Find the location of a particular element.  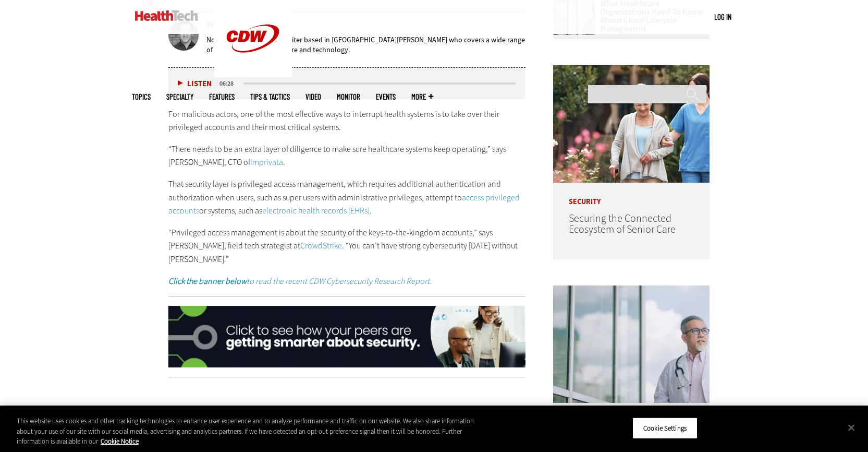

p: For malicious actors, one of the most effective ways to interrupt health systems is to take over ... is located at coordinates (347, 120).